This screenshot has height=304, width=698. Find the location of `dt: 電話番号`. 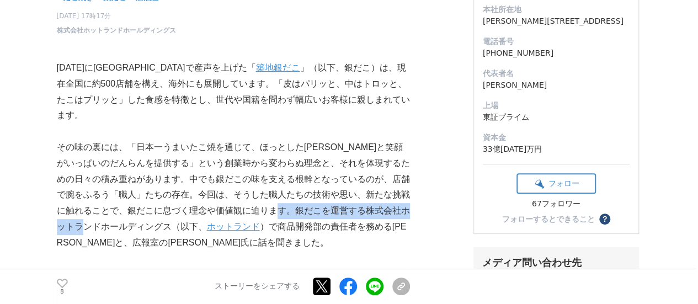

dt: 電話番号 is located at coordinates (556, 41).